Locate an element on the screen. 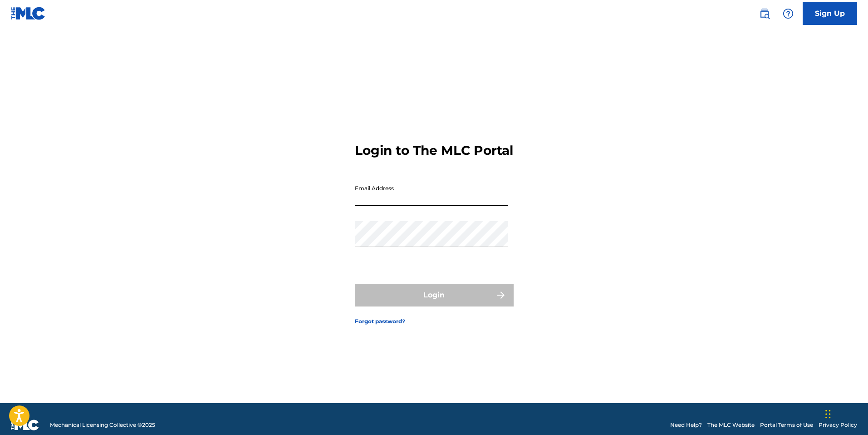 Image resolution: width=868 pixels, height=435 pixels. a: Public Search is located at coordinates (764, 13).